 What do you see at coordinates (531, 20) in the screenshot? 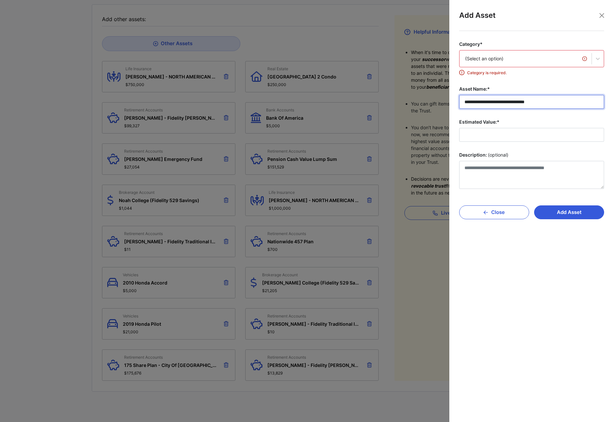
I see `div: Add Asset` at bounding box center [531, 20].